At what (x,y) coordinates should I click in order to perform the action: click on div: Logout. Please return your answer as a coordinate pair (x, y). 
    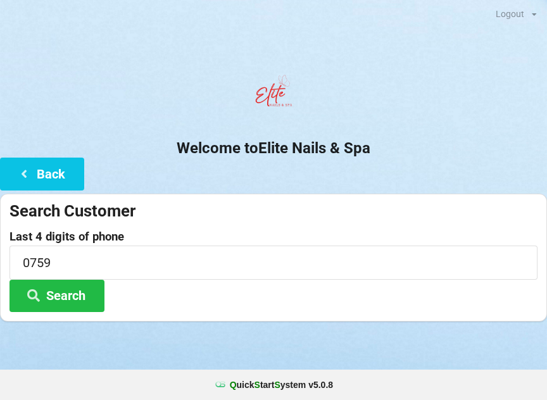
    Looking at the image, I should click on (510, 14).